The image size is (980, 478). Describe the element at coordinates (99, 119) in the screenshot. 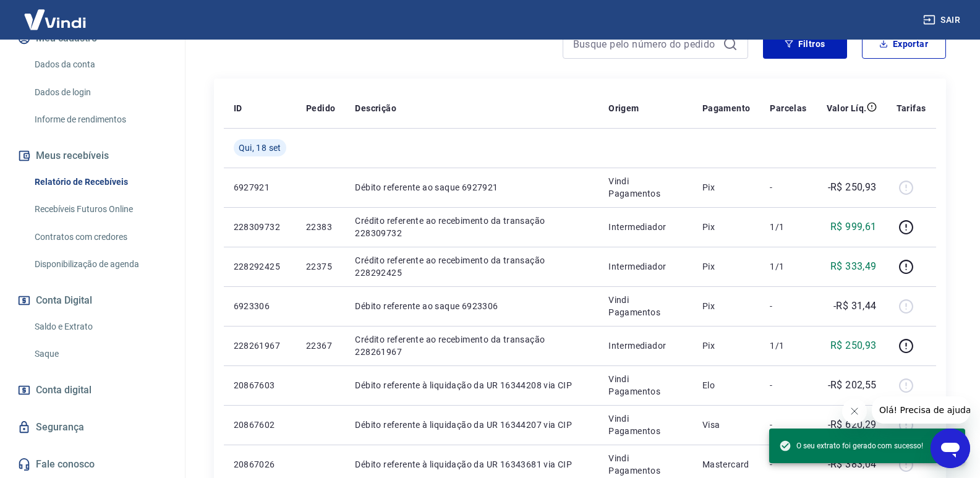

I see `a: Informe de rendimentos` at that location.